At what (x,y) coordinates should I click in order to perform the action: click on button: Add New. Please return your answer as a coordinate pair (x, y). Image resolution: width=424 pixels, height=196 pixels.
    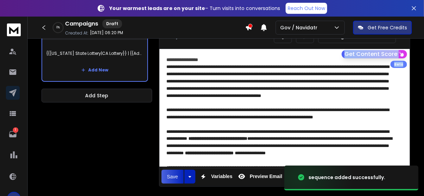
    Looking at the image, I should click on (95, 70).